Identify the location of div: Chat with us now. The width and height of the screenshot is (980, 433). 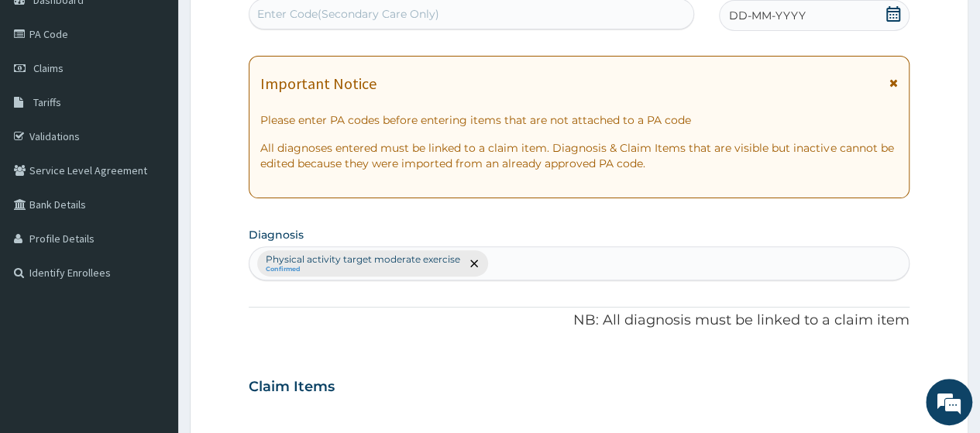
(170, 96).